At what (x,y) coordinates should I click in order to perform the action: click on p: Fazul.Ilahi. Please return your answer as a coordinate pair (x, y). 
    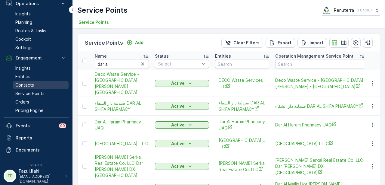
    Looking at the image, I should click on (40, 171).